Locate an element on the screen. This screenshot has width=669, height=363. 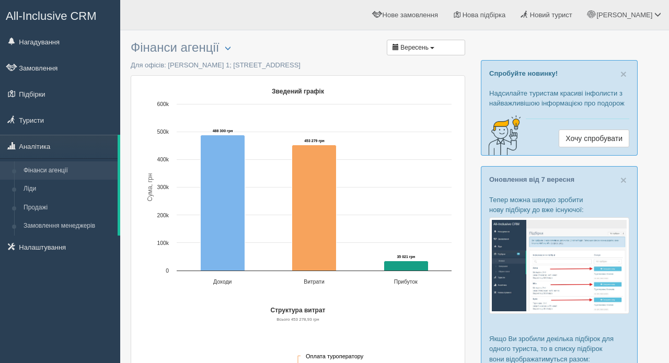
text: 200k is located at coordinates (163, 215).